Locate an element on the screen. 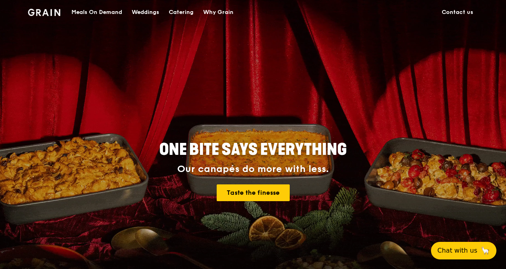 This screenshot has height=269, width=506. a: Taste the finesse is located at coordinates (253, 193).